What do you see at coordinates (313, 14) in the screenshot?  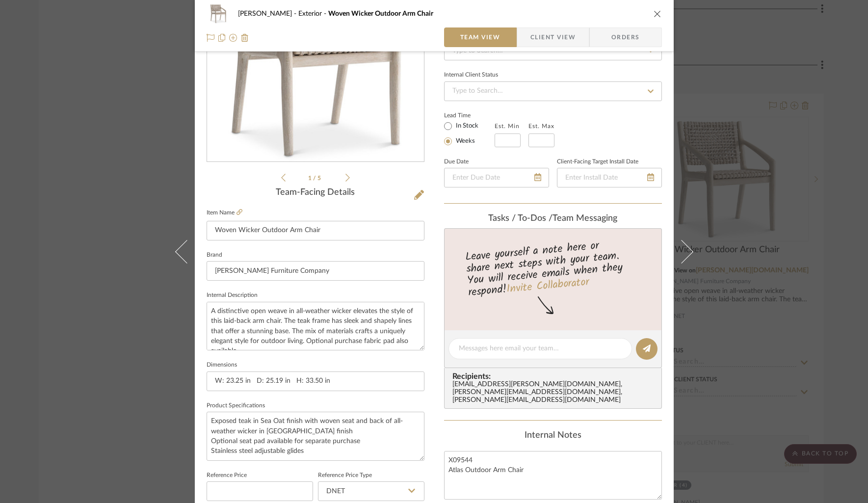 I see `span: Exterior` at bounding box center [313, 14].